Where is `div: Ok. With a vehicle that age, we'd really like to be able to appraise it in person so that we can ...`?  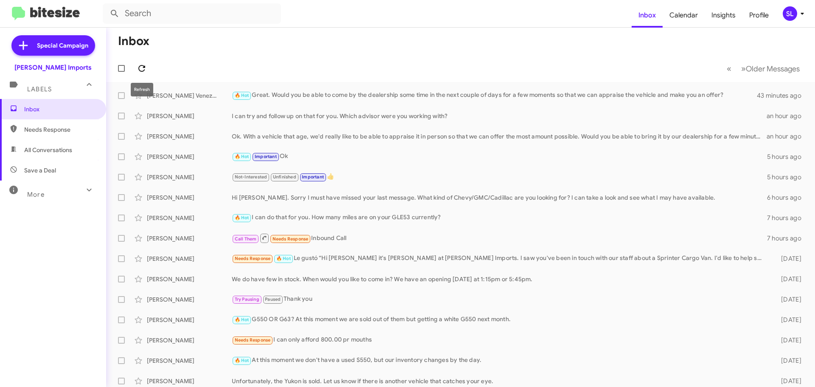 div: Ok. With a vehicle that age, we'd really like to be able to appraise it in person so that we can ... is located at coordinates (499, 136).